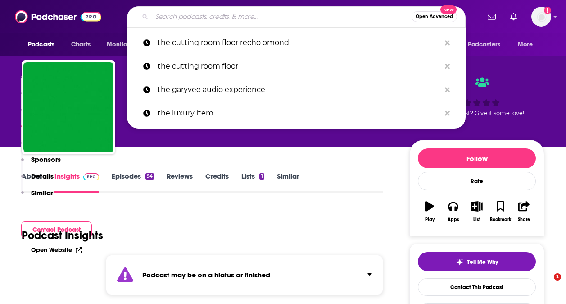  Describe the element at coordinates (434, 17) in the screenshot. I see `span: Open Advanced` at that location.